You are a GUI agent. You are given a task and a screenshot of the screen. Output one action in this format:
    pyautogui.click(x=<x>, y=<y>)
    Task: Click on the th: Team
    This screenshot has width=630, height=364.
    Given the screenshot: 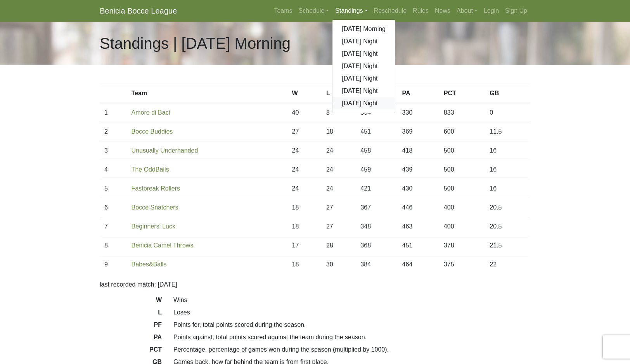 What is the action you would take?
    pyautogui.click(x=207, y=94)
    